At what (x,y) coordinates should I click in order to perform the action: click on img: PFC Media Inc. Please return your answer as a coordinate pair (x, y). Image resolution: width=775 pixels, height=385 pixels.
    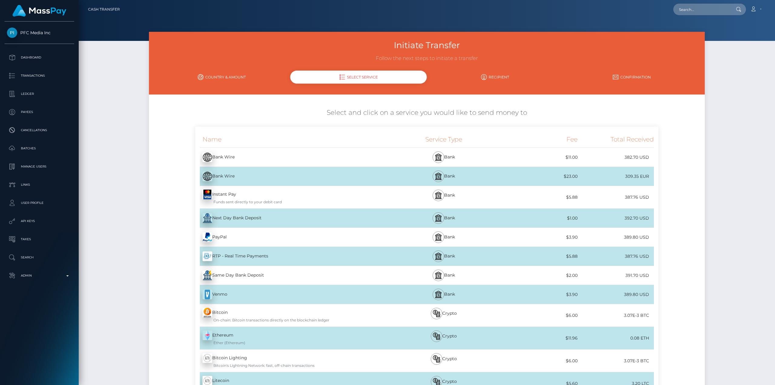
    Looking at the image, I should click on (12, 33).